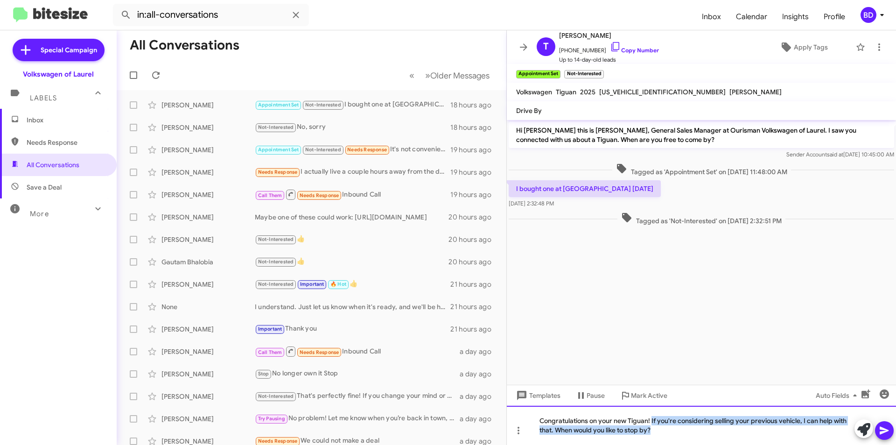 This screenshot has width=896, height=445. Describe the element at coordinates (534, 92) in the screenshot. I see `span: Volkswagen` at that location.